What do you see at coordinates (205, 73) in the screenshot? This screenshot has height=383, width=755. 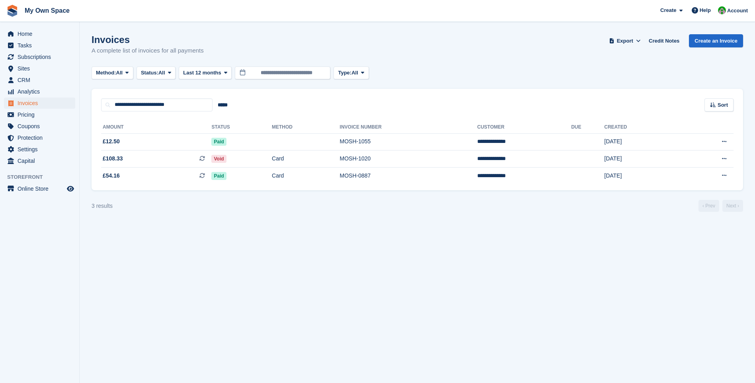 I see `button: Last 12 months` at bounding box center [205, 73].